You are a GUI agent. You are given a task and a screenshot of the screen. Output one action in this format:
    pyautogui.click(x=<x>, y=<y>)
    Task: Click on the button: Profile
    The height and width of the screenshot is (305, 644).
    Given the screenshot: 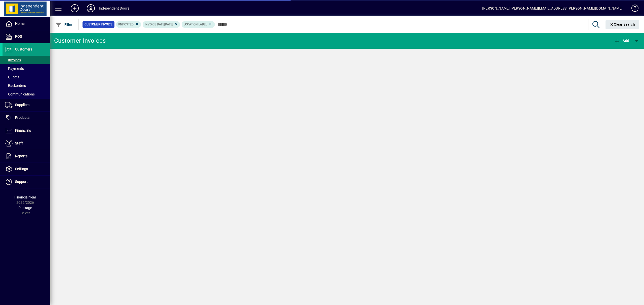 What is the action you would take?
    pyautogui.click(x=90, y=8)
    